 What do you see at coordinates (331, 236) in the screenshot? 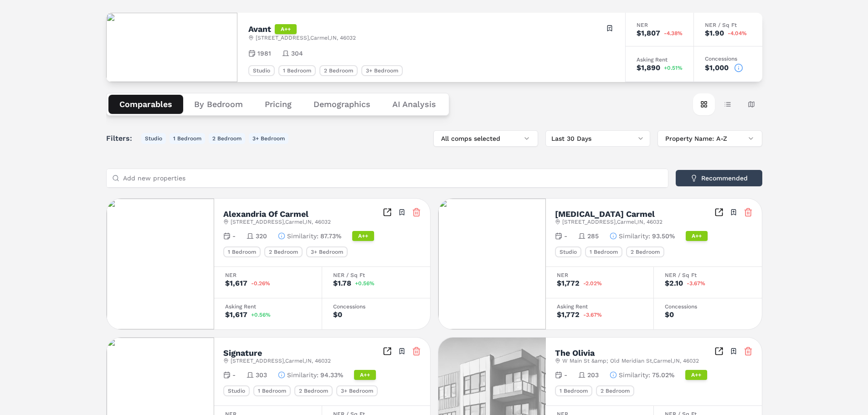
I see `span: 87.73%` at bounding box center [331, 236].